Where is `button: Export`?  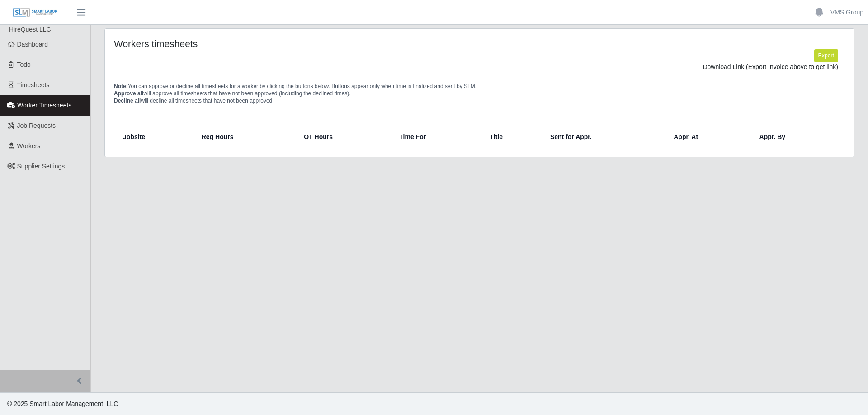
button: Export is located at coordinates (826, 56).